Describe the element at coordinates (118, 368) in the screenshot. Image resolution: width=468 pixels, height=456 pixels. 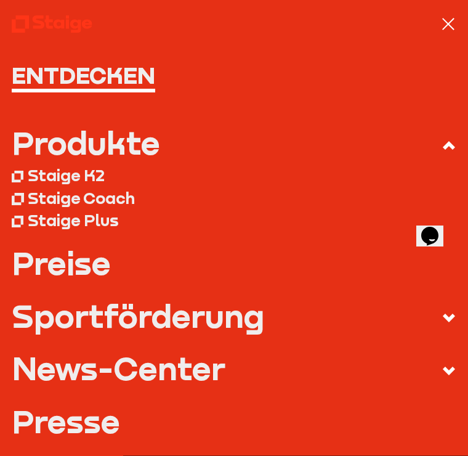
I see `div: News-Center` at that location.